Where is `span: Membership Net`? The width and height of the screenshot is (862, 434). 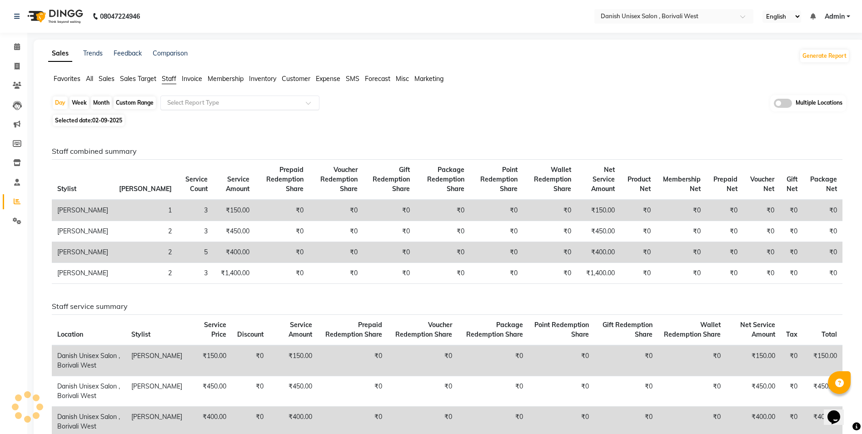
span: Membership Net is located at coordinates (682, 184).